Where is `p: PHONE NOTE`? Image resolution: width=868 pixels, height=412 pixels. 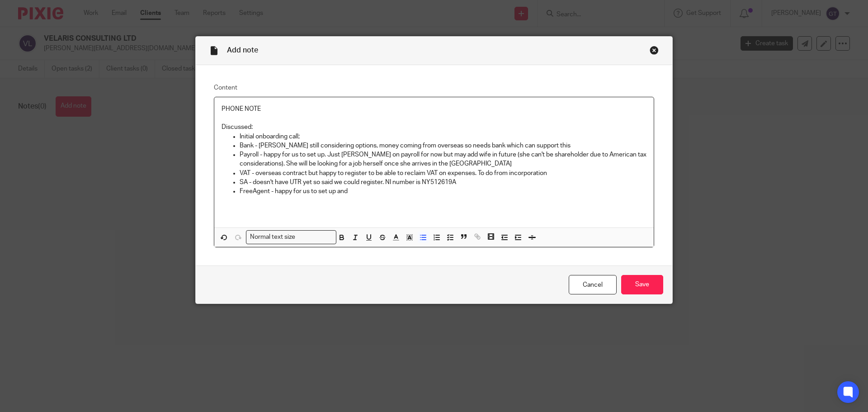 p: PHONE NOTE is located at coordinates (434, 109).